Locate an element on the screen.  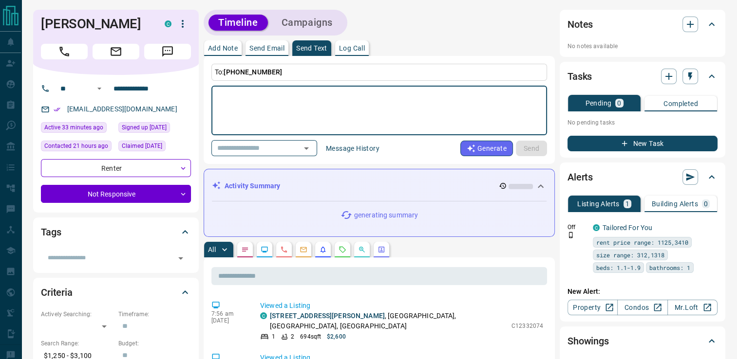
svg: Email Verified is located at coordinates (57, 110).